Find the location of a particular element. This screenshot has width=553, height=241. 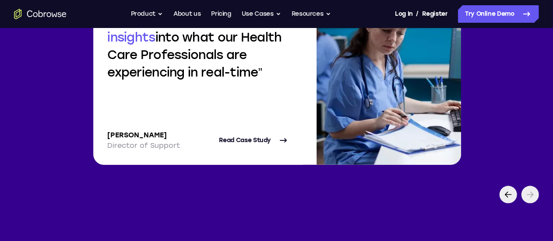

p: Director of Support is located at coordinates (144, 146).